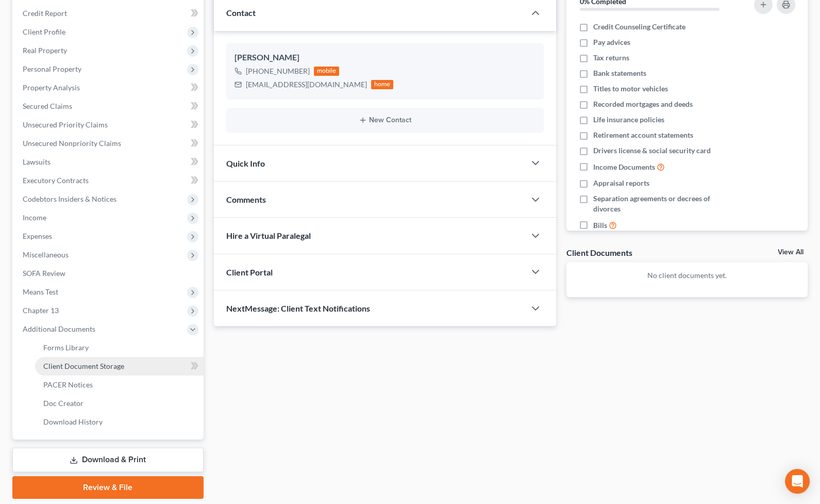 Image resolution: width=820 pixels, height=504 pixels. I want to click on span: Life insurance policies, so click(629, 120).